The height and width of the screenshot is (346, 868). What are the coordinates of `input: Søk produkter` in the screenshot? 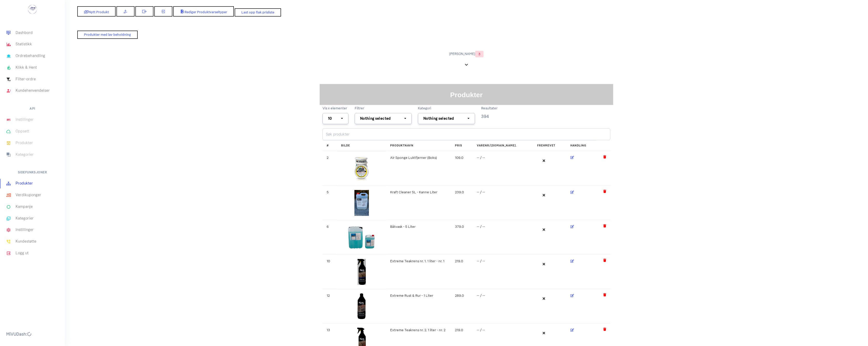 It's located at (466, 135).